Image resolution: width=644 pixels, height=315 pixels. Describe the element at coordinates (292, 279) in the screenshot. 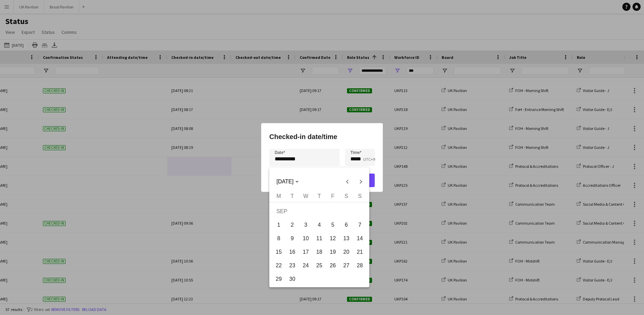

I see `span: 30` at that location.